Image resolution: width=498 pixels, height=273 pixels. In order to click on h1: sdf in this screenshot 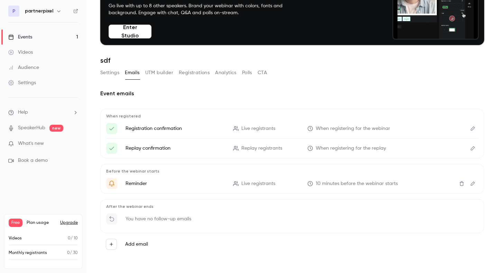, I will do `click(292, 60)`.